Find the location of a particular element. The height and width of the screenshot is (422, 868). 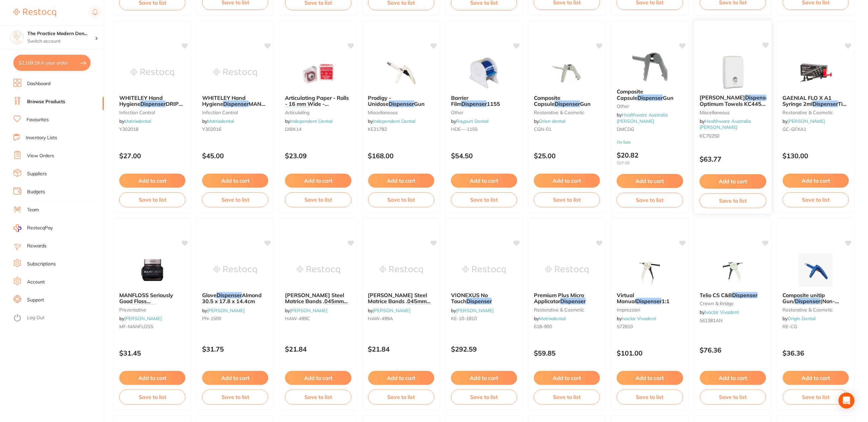

img: The Practice Modern Dentistry and Facial Aesthetics is located at coordinates (17, 37).